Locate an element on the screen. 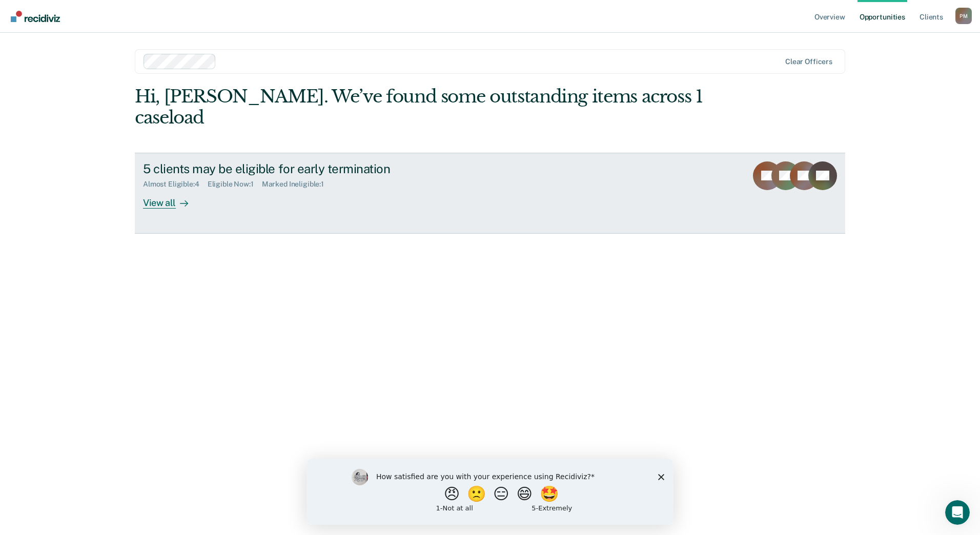 This screenshot has width=980, height=535. button: 4 is located at coordinates (219, 35).